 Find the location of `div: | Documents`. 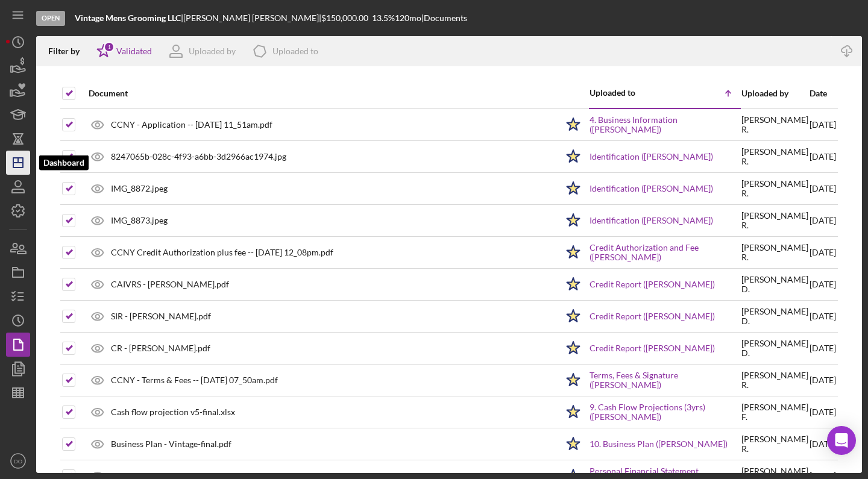

div: | Documents is located at coordinates (444, 18).